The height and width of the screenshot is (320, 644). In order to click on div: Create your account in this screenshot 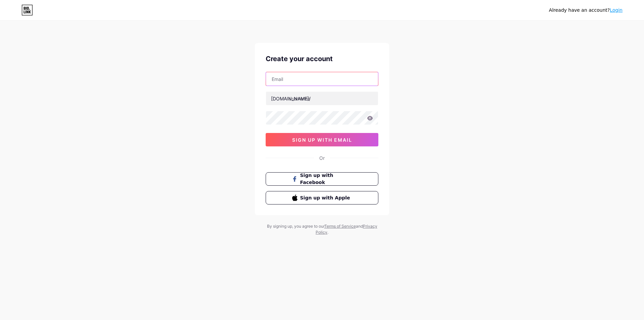, I will do `click(322, 59)`.